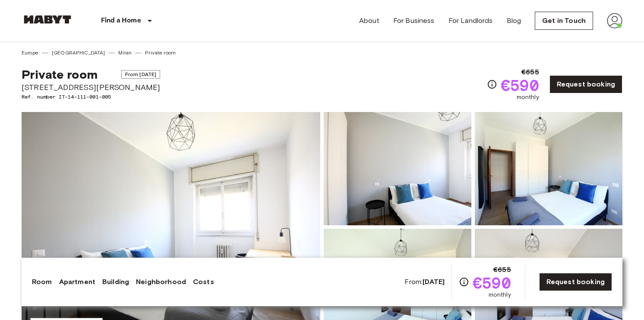 Image resolution: width=644 pixels, height=320 pixels. I want to click on img: Habyt, so click(48, 20).